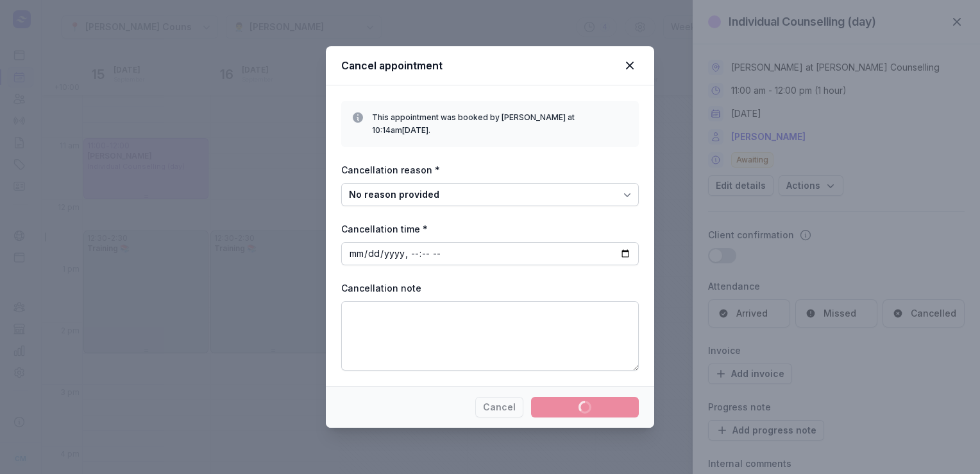 This screenshot has width=980, height=474. What do you see at coordinates (394, 194) in the screenshot?
I see `div: No reason provided` at bounding box center [394, 194].